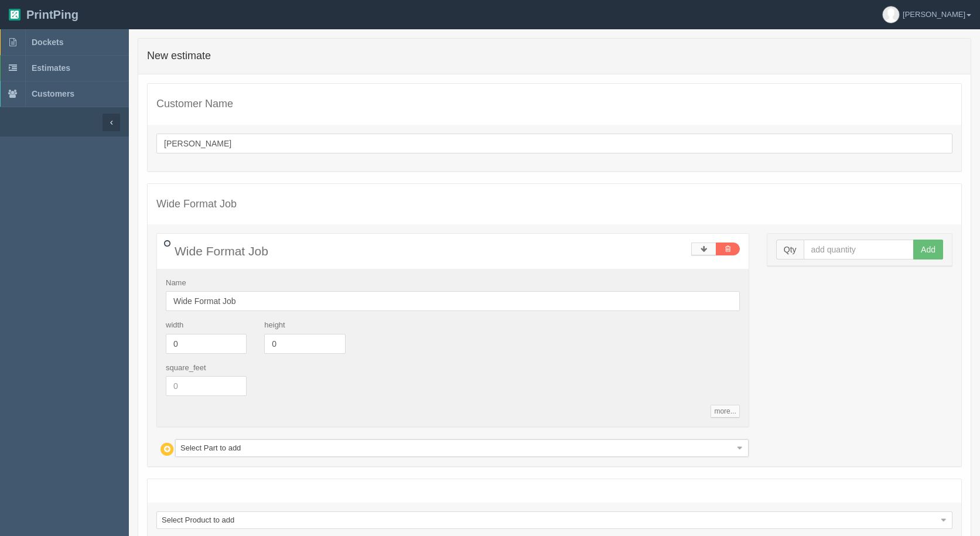 This screenshot has height=536, width=980. I want to click on input: add quantity, so click(859, 250).